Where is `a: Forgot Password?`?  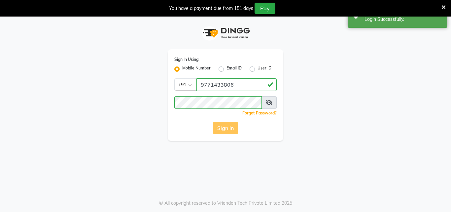
a: Forgot Password? is located at coordinates (260, 113).